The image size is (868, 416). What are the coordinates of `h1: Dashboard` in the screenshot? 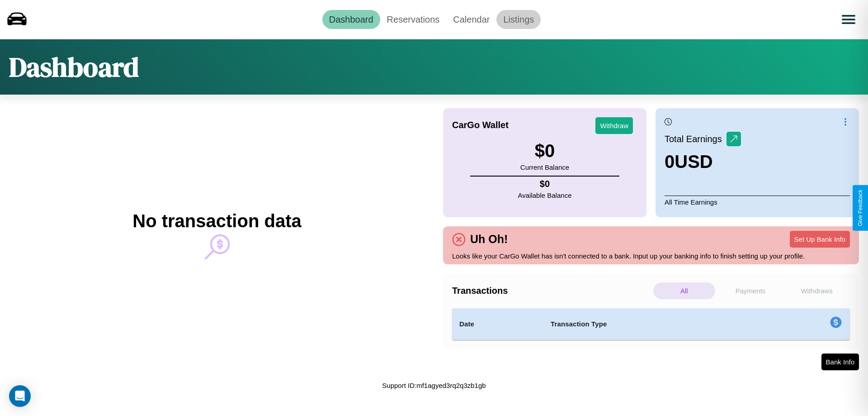 It's located at (73, 67).